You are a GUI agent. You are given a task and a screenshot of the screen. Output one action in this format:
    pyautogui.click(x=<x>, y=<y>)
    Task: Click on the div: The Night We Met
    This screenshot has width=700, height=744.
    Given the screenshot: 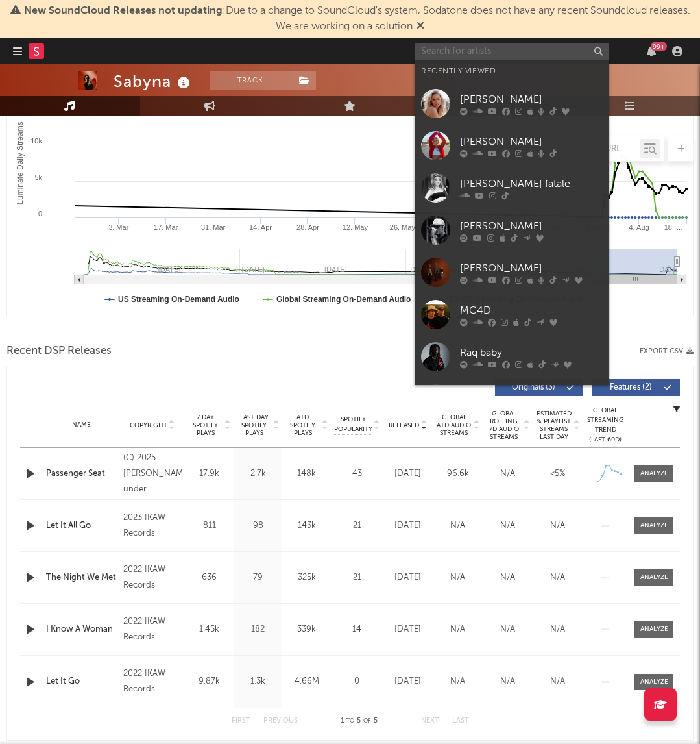 What is the action you would take?
    pyautogui.click(x=81, y=578)
    